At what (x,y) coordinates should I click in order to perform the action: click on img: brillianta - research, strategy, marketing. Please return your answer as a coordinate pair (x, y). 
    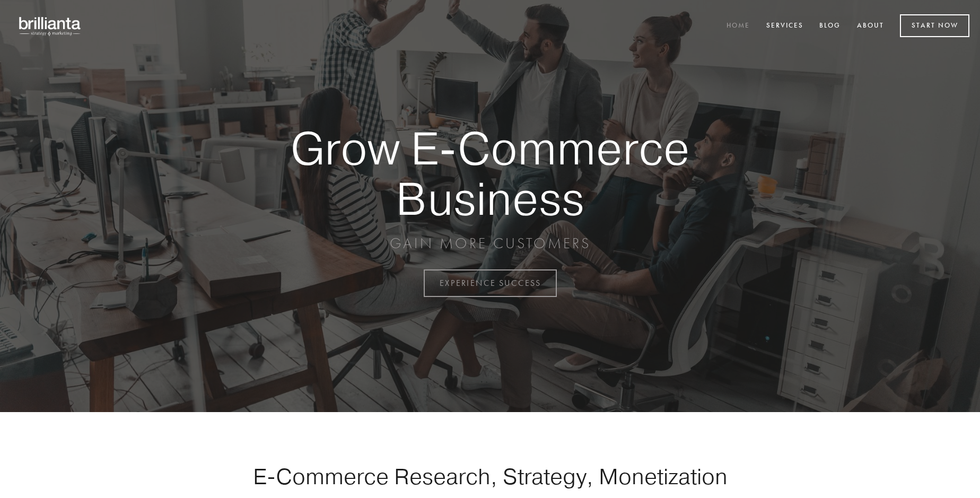
    Looking at the image, I should click on (50, 26).